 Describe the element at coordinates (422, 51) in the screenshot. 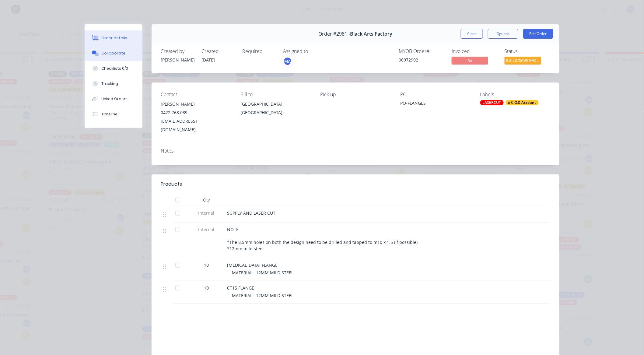

I see `div: MYOB Order #` at that location.